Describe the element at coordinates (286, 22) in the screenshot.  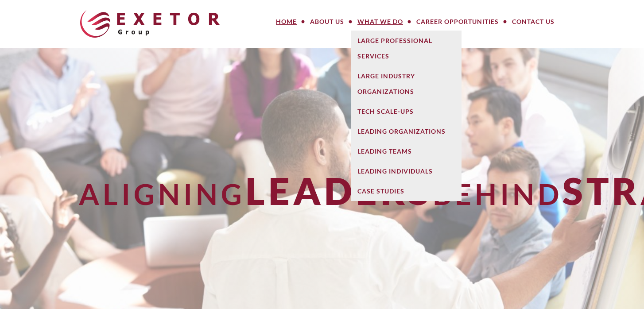
I see `a: Home` at that location.